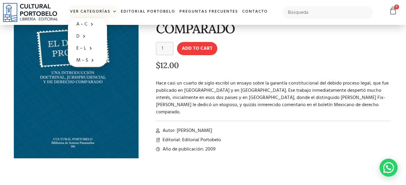 The height and width of the screenshot is (185, 406). What do you see at coordinates (87, 60) in the screenshot?
I see `a: M – S` at bounding box center [87, 60].